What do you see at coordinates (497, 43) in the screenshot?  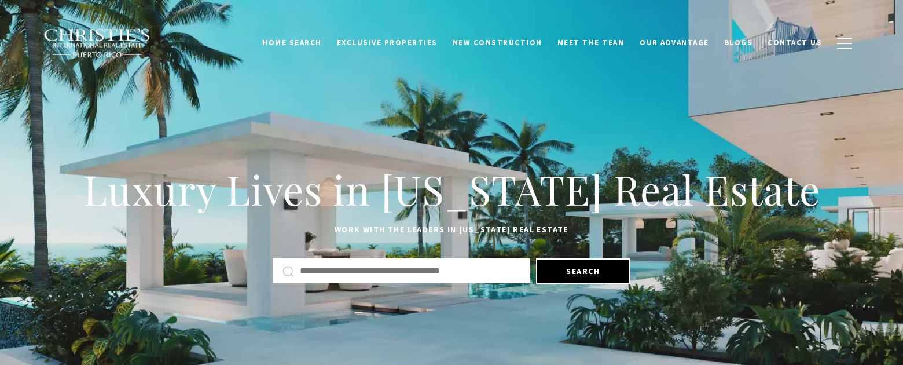 I see `a: New Construction` at bounding box center [497, 43].